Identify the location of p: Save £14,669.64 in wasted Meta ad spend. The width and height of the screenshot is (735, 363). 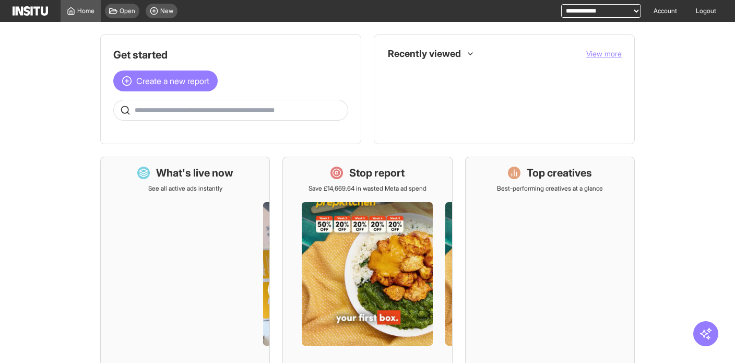
(368, 188).